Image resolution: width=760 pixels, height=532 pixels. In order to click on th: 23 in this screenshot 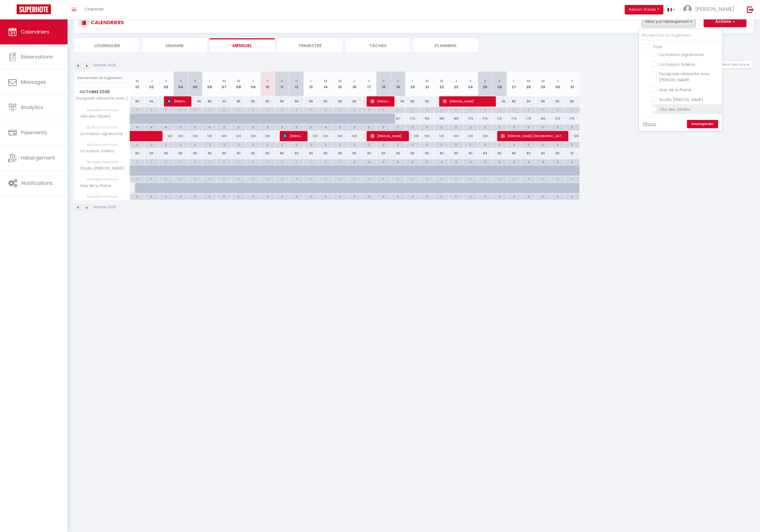, I will do `click(456, 84)`.